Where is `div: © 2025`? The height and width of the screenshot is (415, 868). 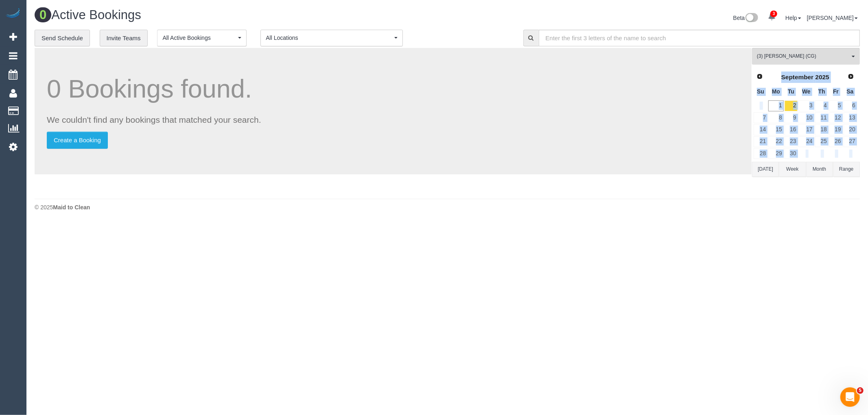
div: © 2025 is located at coordinates (447, 207).